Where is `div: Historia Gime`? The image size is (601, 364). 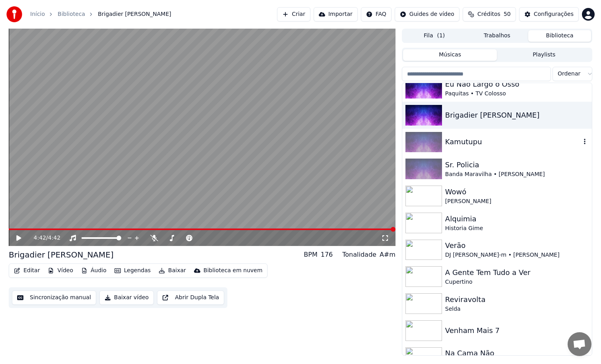 div: Historia Gime is located at coordinates (517, 228).